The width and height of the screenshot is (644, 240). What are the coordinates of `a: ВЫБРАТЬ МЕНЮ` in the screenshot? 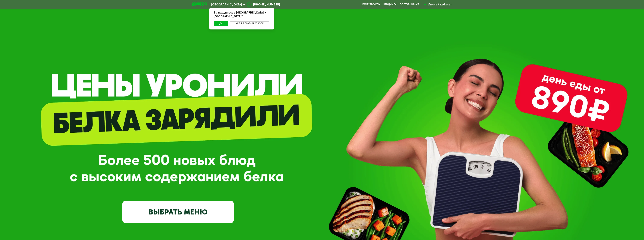 It's located at (178, 212).